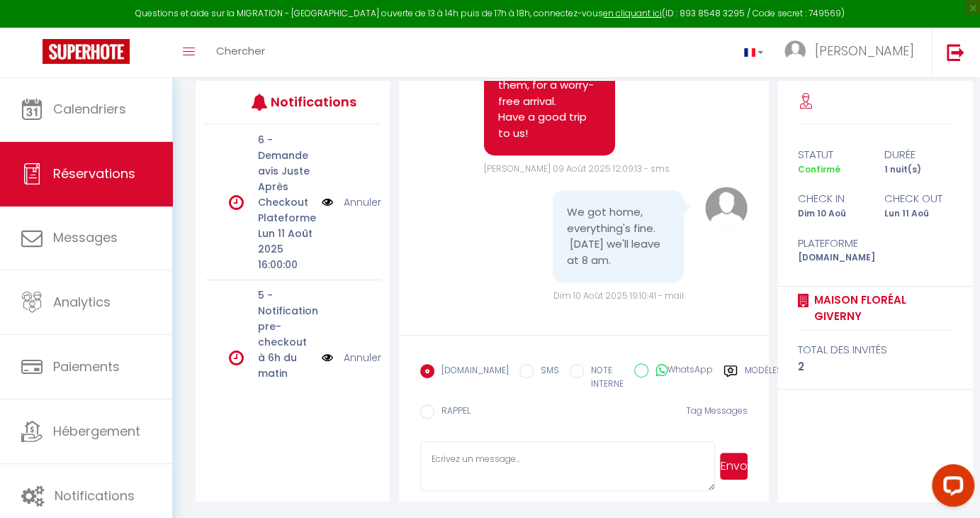 The width and height of the screenshot is (980, 518). Describe the element at coordinates (919, 169) in the screenshot. I see `div: 1 nuit(s)` at that location.